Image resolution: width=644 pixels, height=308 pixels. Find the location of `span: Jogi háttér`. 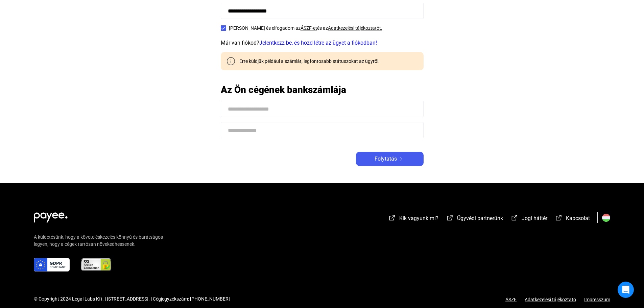

span: Jogi háttér is located at coordinates (535, 218).